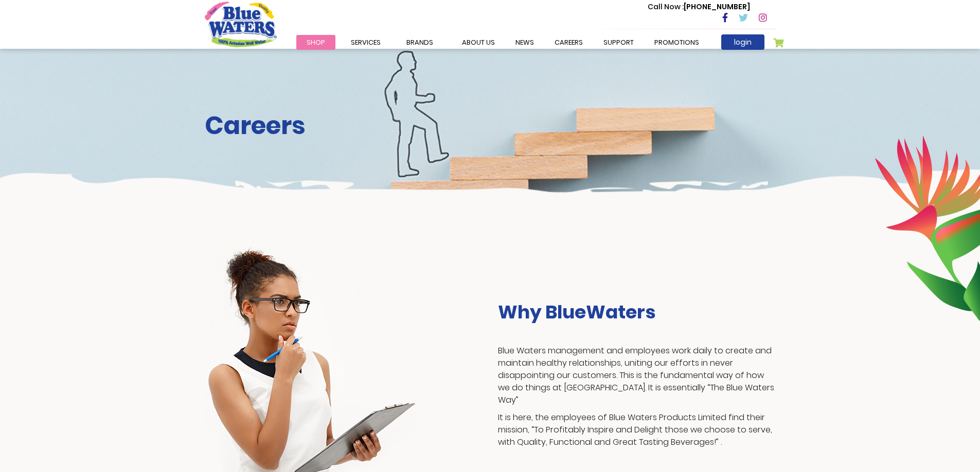  I want to click on a: login, so click(743, 42).